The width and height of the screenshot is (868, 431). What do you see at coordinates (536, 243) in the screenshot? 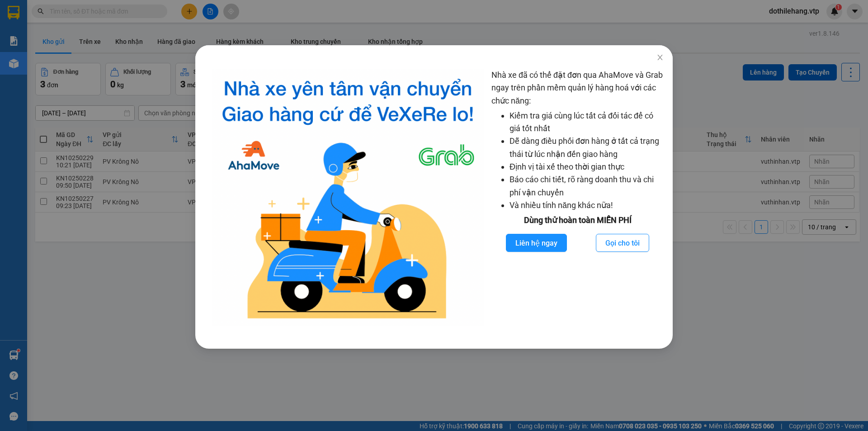
I see `button: Liên hệ ngay` at bounding box center [536, 243].